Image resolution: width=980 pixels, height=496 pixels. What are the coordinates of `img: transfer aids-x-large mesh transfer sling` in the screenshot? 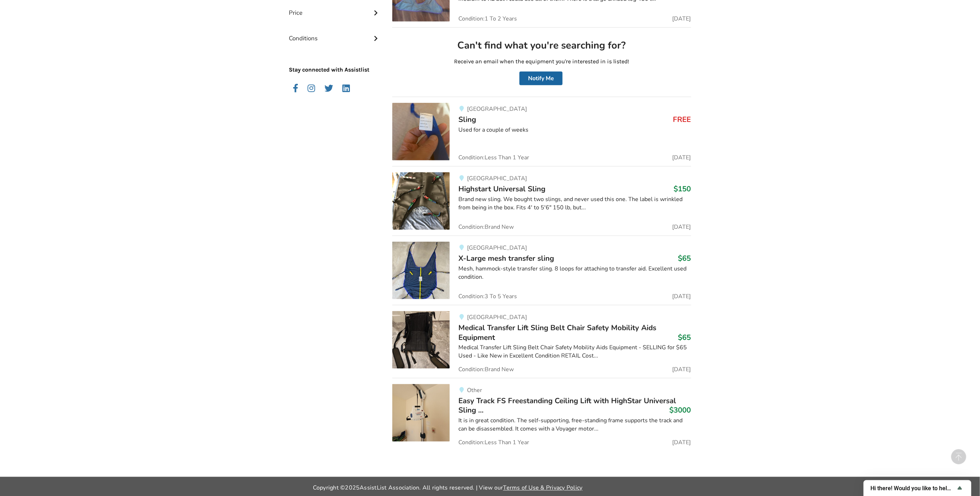 It's located at (421, 270).